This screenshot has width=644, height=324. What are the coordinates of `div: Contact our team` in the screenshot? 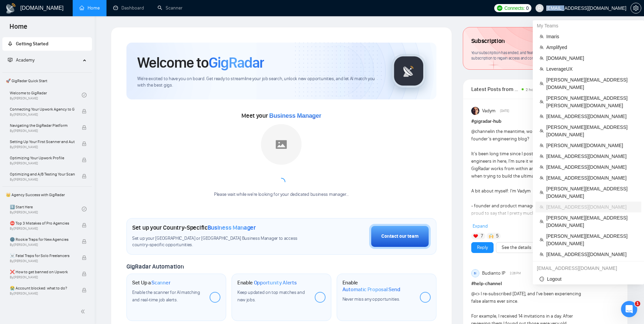 It's located at (400, 237).